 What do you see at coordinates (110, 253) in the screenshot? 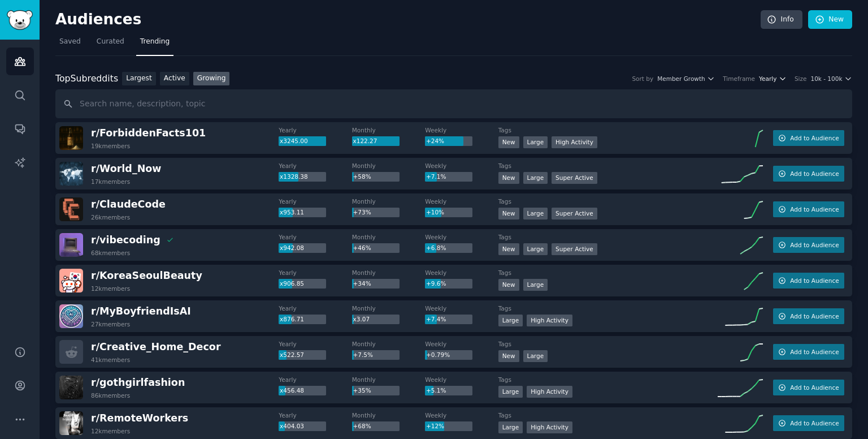
I see `div: 68k members` at bounding box center [110, 253].